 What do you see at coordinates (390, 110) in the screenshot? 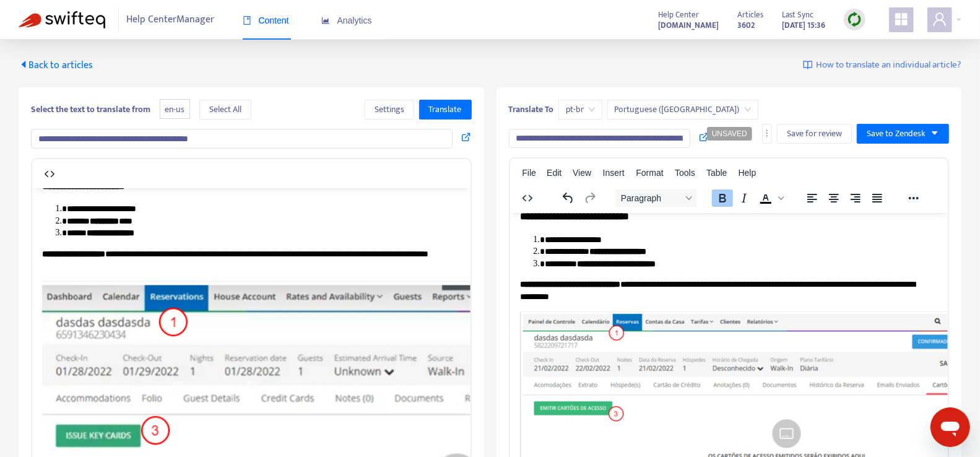
I see `button: Settings` at bounding box center [390, 110].